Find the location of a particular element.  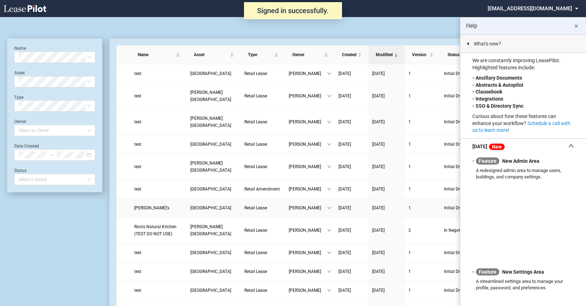

span: swap-right is located at coordinates (52, 155).